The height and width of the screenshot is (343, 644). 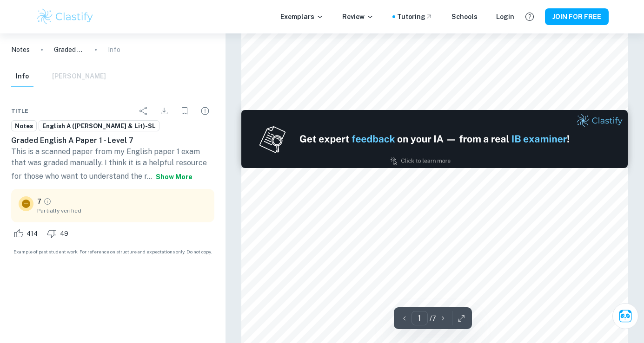 What do you see at coordinates (301, 17) in the screenshot?
I see `p: Exemplars` at bounding box center [301, 17].